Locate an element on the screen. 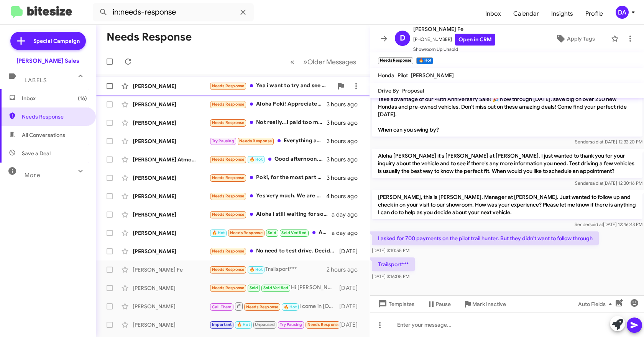  span: Labels is located at coordinates (35, 81).